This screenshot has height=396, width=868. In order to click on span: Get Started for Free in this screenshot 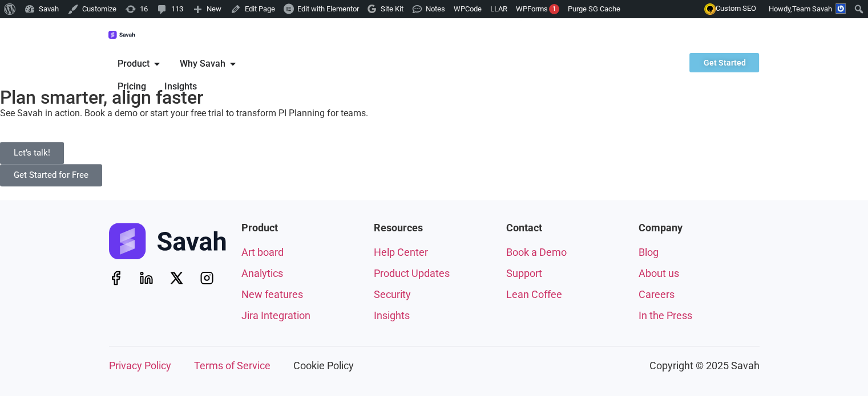, I will do `click(51, 175)`.